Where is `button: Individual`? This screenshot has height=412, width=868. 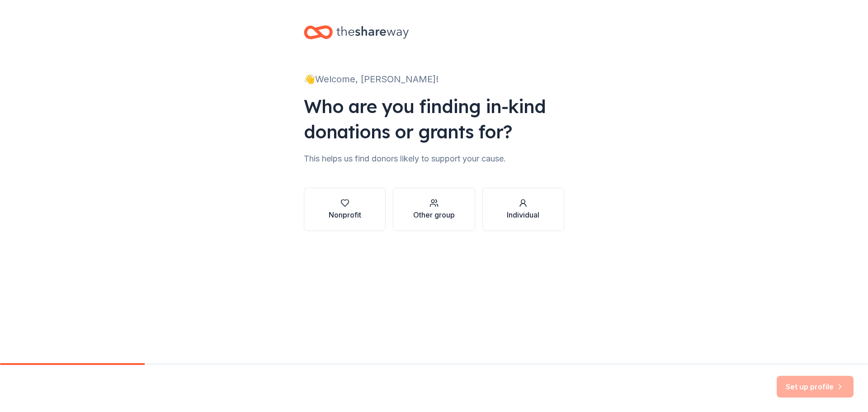
button: Individual is located at coordinates (523, 209).